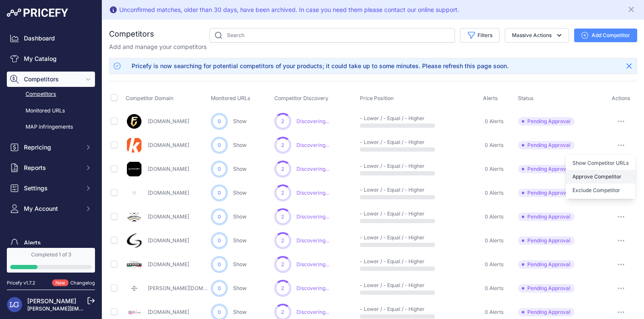 This screenshot has height=319, width=644. I want to click on span: Competitor Discovery, so click(301, 98).